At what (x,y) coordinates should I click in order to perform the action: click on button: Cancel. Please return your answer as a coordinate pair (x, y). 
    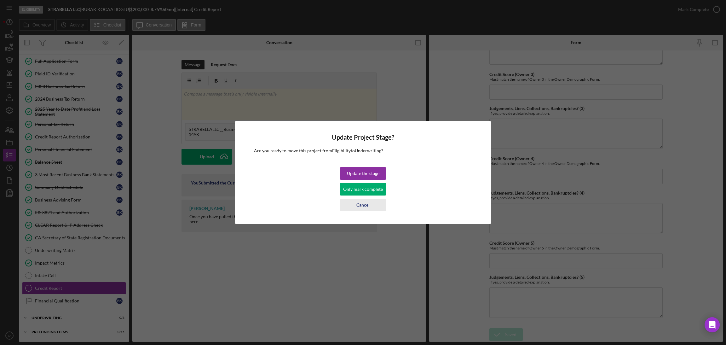
    Looking at the image, I should click on (363, 205).